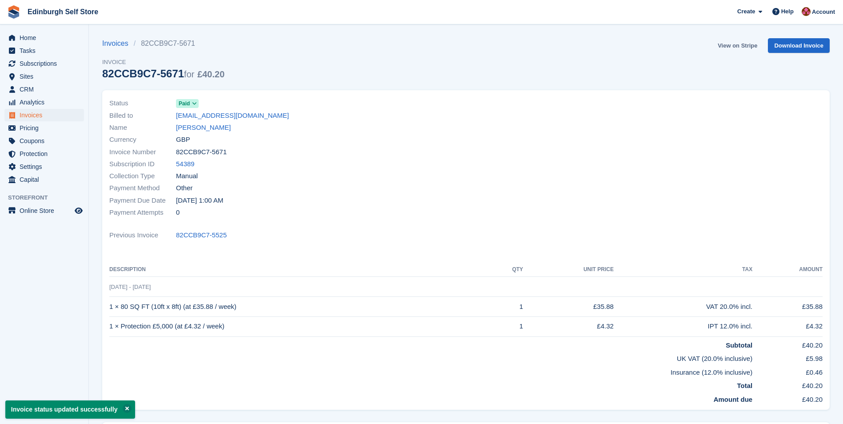 Image resolution: width=843 pixels, height=424 pixels. Describe the element at coordinates (787, 371) in the screenshot. I see `td: £0.46` at that location.